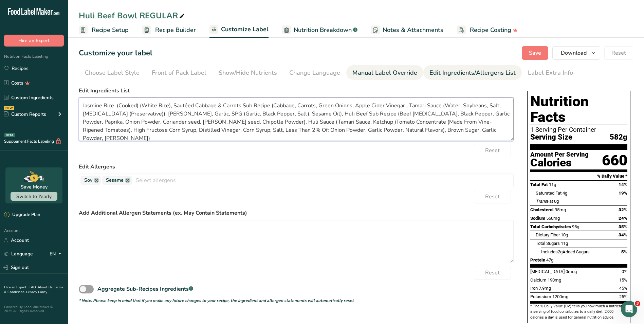 The image size is (644, 324). Describe the element at coordinates (322, 30) in the screenshot. I see `span: Nutrition Breakdown` at that location.